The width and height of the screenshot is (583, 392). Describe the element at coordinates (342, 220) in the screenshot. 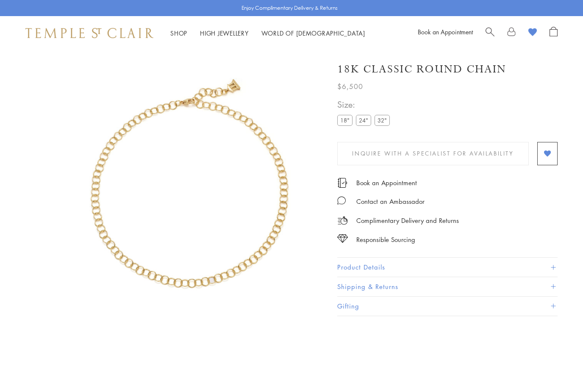

I see `img: icon_delivery.svg` at that location.